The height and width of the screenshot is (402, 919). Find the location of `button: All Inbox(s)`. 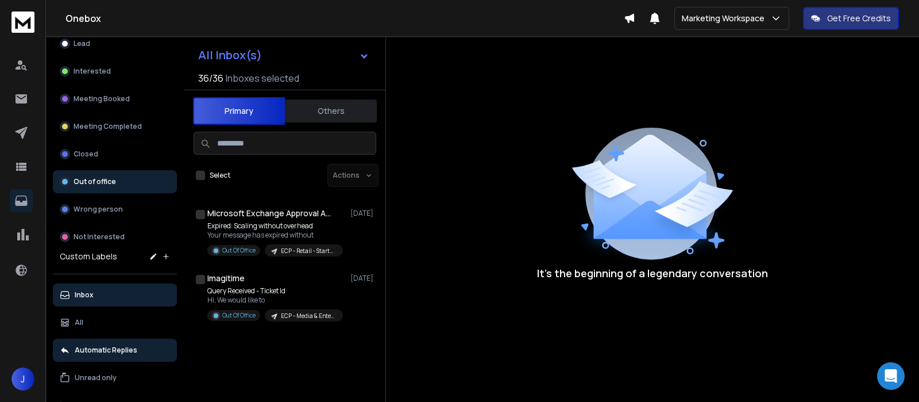

button: All Inbox(s) is located at coordinates (284, 55).